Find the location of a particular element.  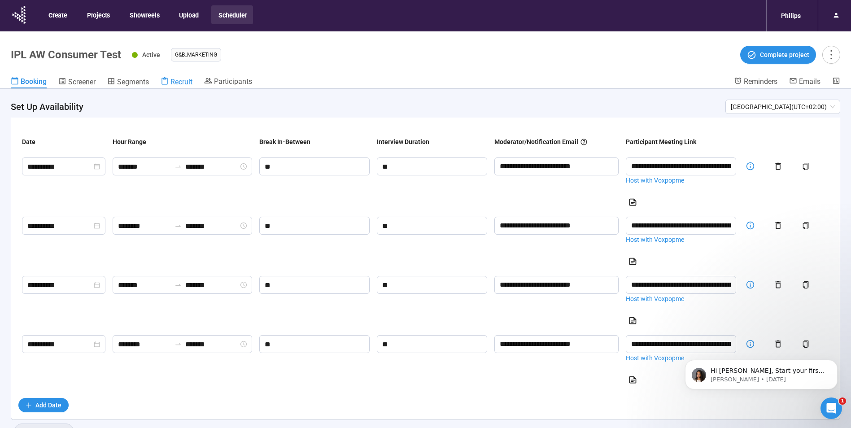

div: Date is located at coordinates (29, 142).